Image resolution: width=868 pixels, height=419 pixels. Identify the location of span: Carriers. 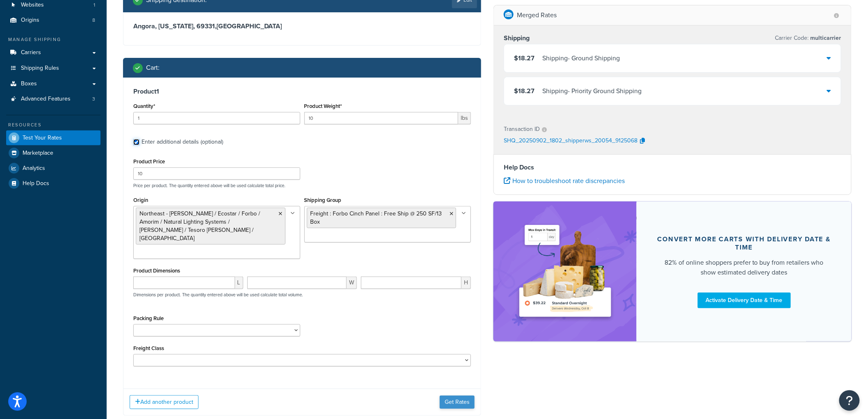
(31, 52).